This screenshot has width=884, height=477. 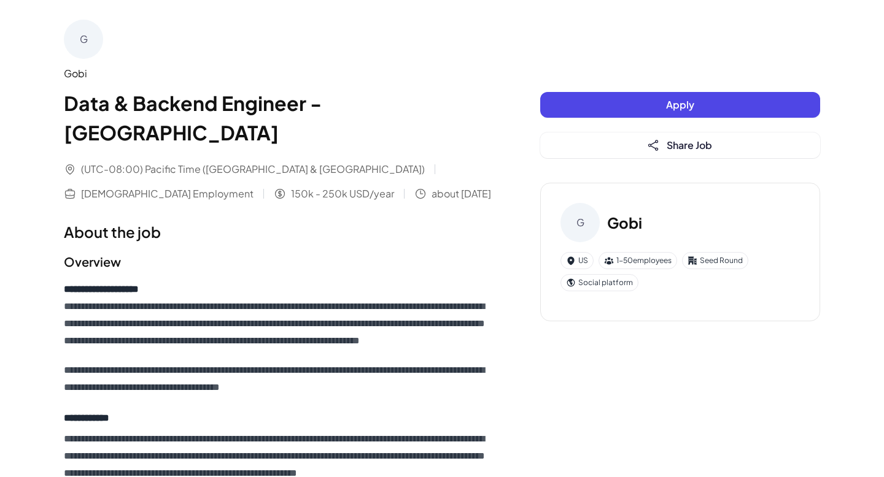 I want to click on span: 150k - 250k USD/year, so click(x=342, y=194).